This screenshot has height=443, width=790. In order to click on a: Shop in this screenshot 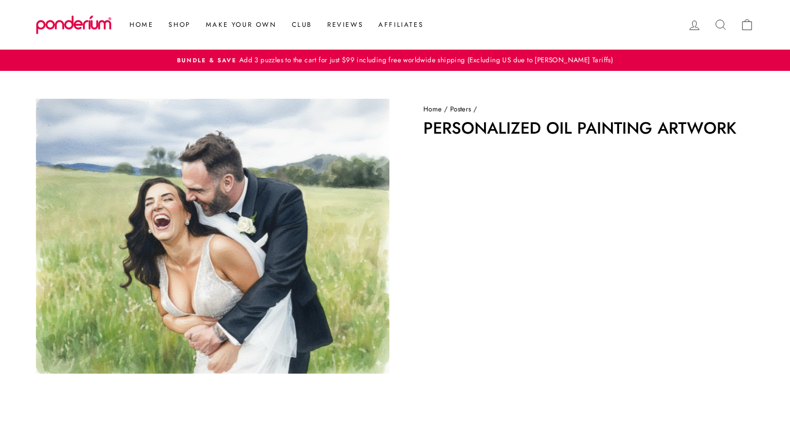, I will do `click(179, 25)`.